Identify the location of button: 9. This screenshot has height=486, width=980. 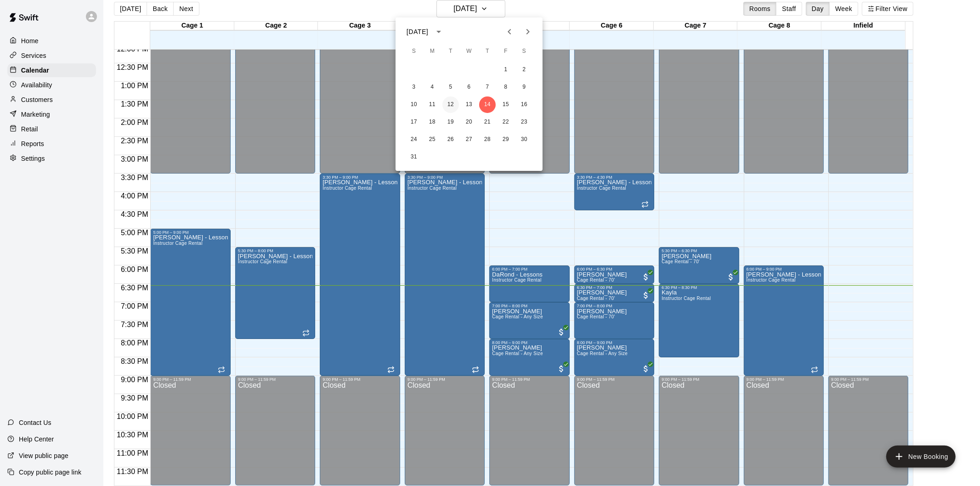
(525, 88).